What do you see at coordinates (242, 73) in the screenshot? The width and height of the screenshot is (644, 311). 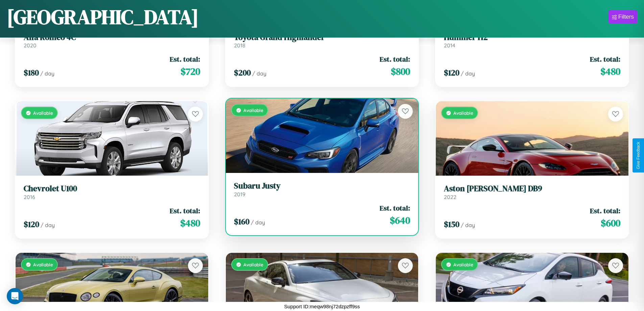 I see `span: $ 200` at bounding box center [242, 73].